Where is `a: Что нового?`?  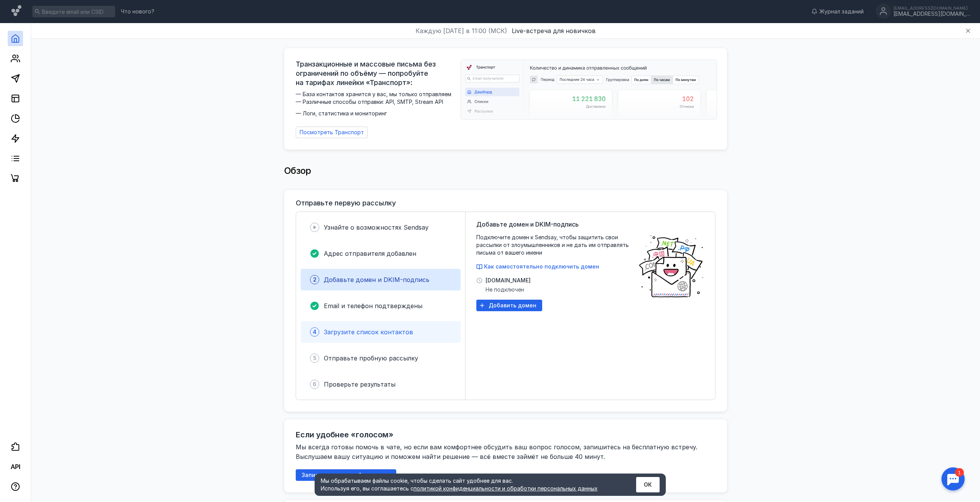 a: Что нового? is located at coordinates (137, 12).